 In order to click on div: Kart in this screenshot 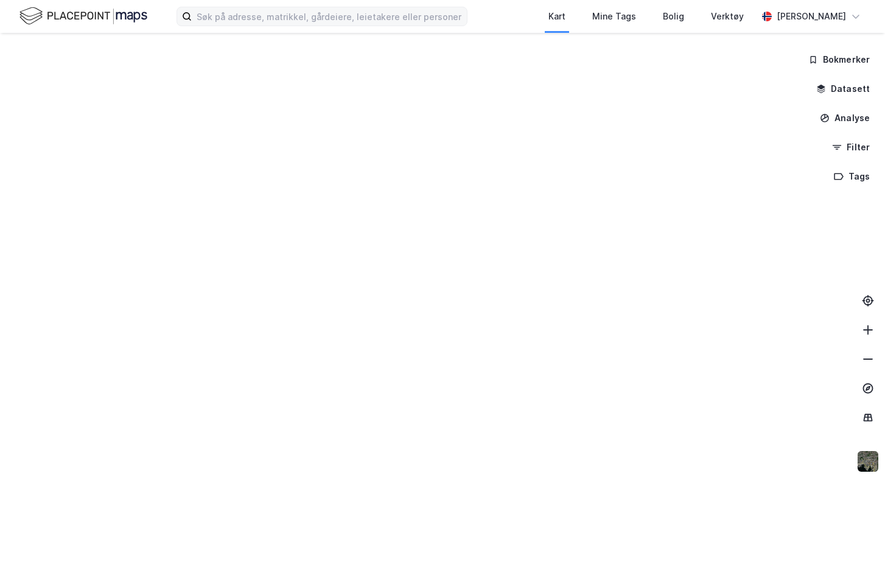, I will do `click(557, 17)`.